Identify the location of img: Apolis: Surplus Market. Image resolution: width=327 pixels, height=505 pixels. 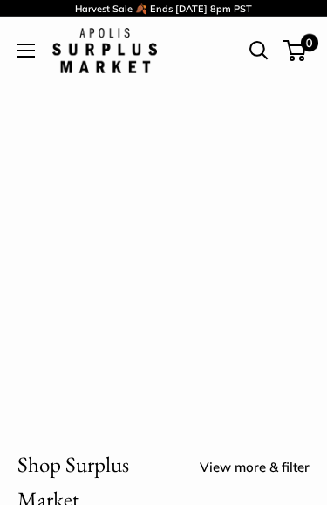
(105, 50).